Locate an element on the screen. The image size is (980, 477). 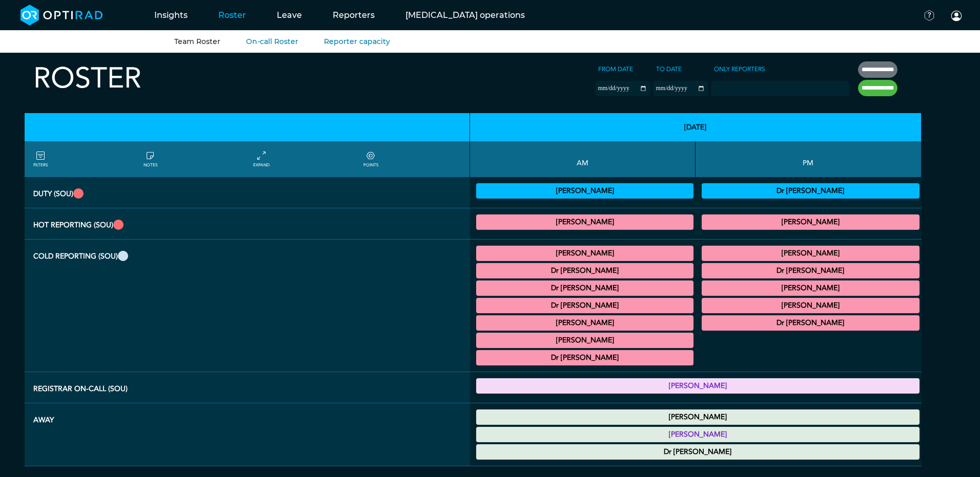
h2: Roster is located at coordinates (87, 79).